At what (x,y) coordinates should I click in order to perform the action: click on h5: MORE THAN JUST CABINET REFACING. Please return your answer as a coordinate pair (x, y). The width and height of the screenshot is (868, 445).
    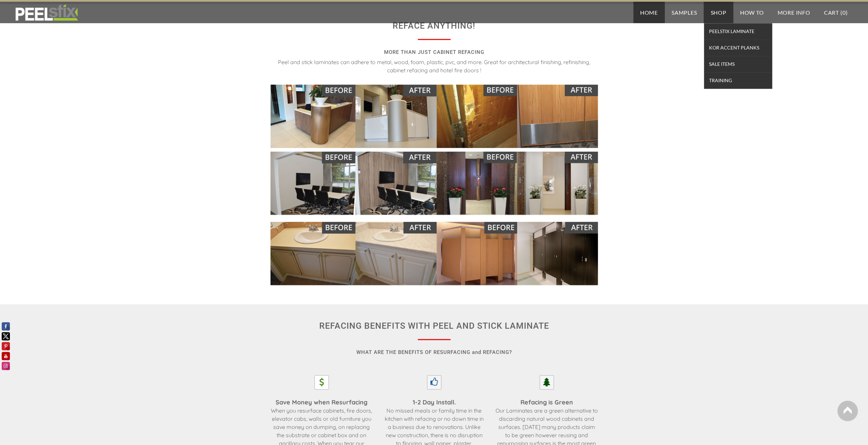
    Looking at the image, I should click on (434, 52).